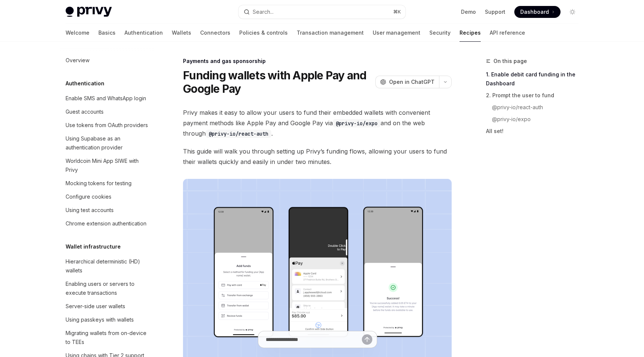  What do you see at coordinates (108, 224) in the screenshot?
I see `a: Chrome extension authentication` at bounding box center [108, 224].